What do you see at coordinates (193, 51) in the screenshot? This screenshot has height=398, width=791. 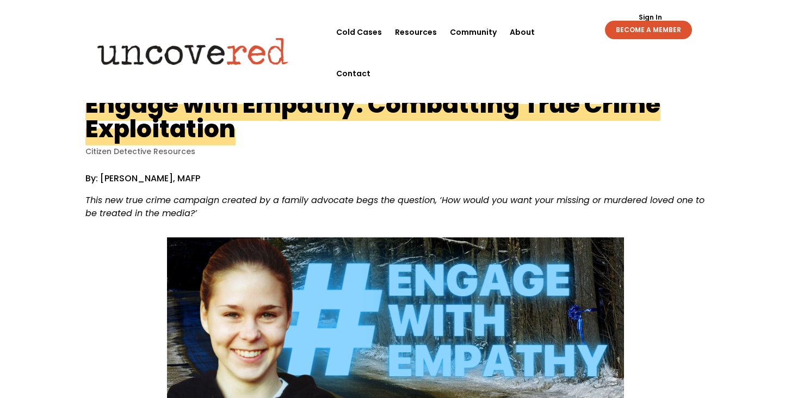 I see `img: Uncovered logo` at bounding box center [193, 51].